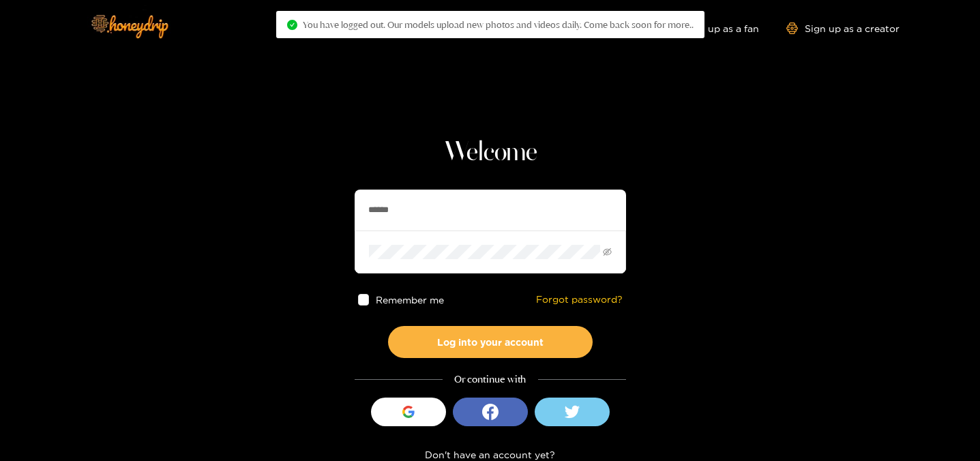 The width and height of the screenshot is (980, 461). Describe the element at coordinates (491, 153) in the screenshot. I see `h1: Welcome` at that location.